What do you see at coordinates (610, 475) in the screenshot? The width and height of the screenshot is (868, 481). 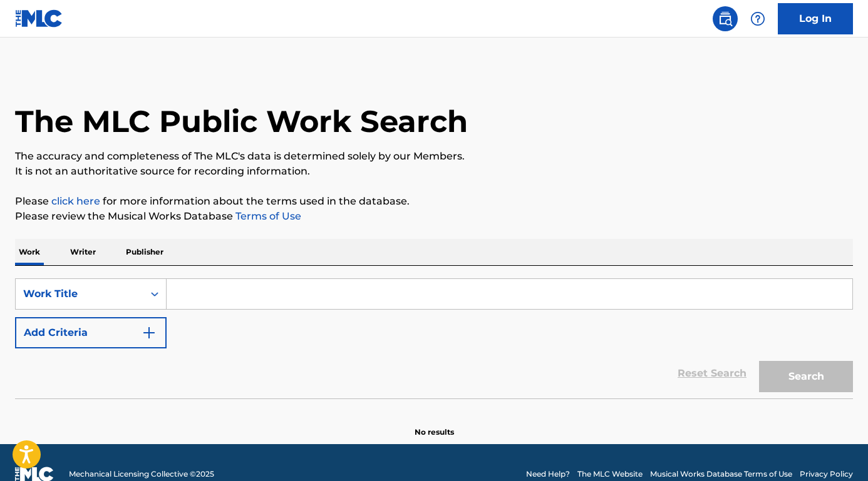 I see `a: The MLC Website` at bounding box center [610, 475].